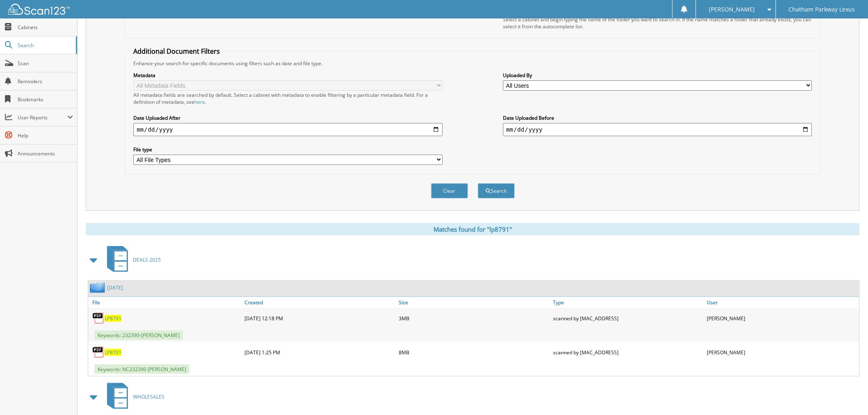 This screenshot has height=415, width=868. I want to click on button: Clear, so click(449, 191).